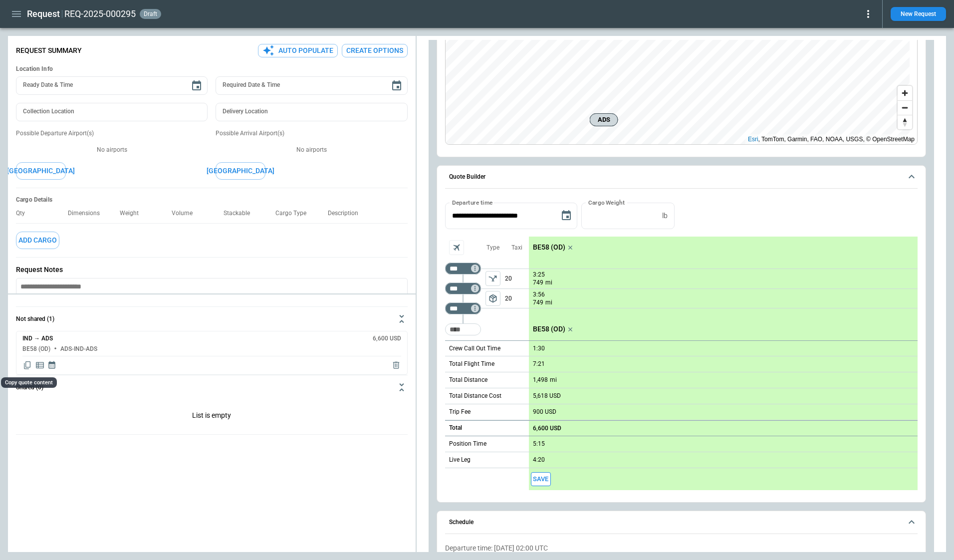  What do you see at coordinates (43, 14) in the screenshot?
I see `h1: Request` at bounding box center [43, 14].